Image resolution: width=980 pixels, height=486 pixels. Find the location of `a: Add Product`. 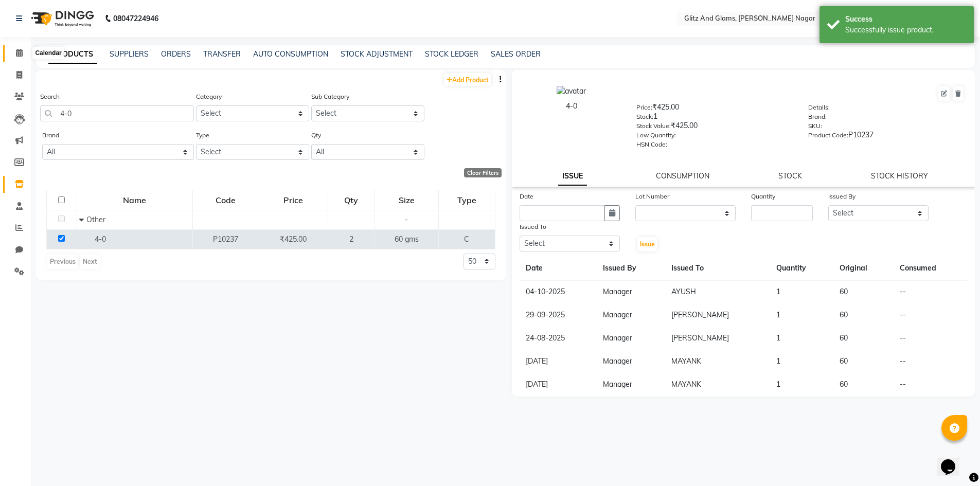

a: Add Product is located at coordinates (467, 79).